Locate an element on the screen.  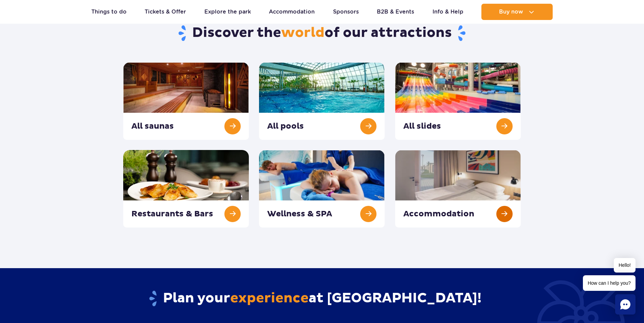
a: Accommodation is located at coordinates (292, 12).